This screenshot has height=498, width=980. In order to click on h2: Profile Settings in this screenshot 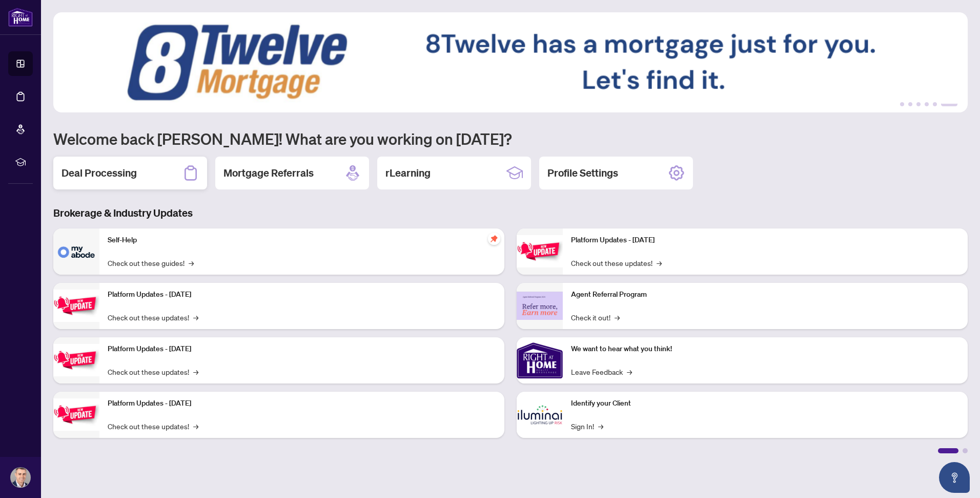, I will do `click(583, 173)`.